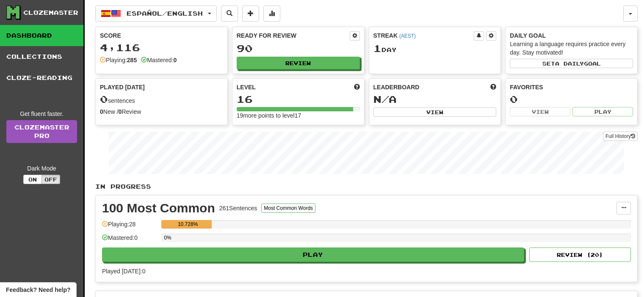 The height and width of the screenshot is (297, 644). I want to click on div: New / Review, so click(162, 111).